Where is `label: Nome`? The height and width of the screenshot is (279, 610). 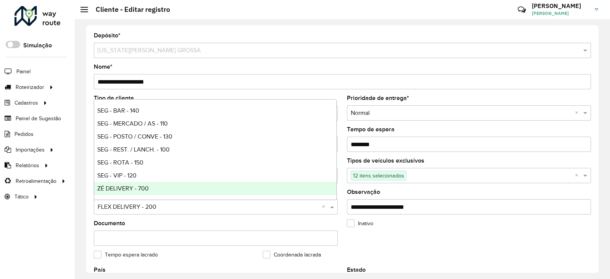 label: Nome is located at coordinates (103, 67).